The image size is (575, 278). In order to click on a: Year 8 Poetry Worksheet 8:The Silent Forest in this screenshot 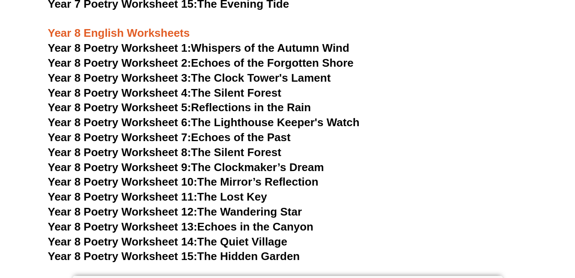, I will do `click(164, 152)`.